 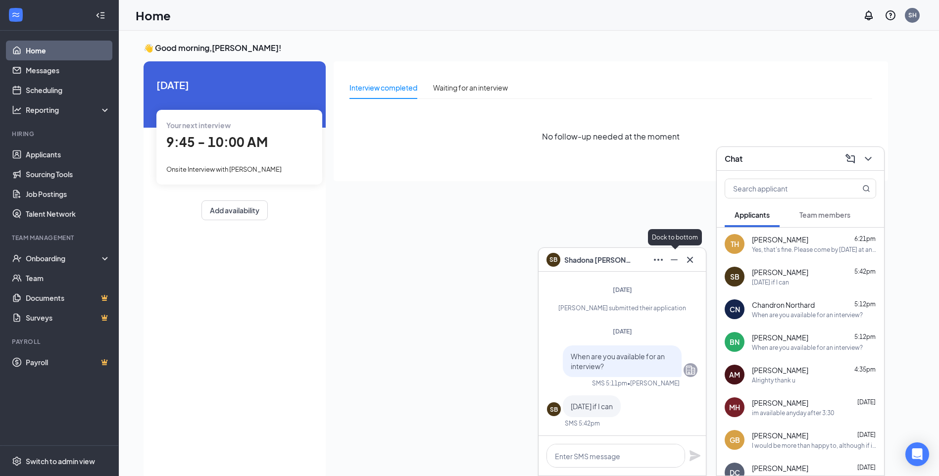 I want to click on button: Minimize, so click(x=674, y=260).